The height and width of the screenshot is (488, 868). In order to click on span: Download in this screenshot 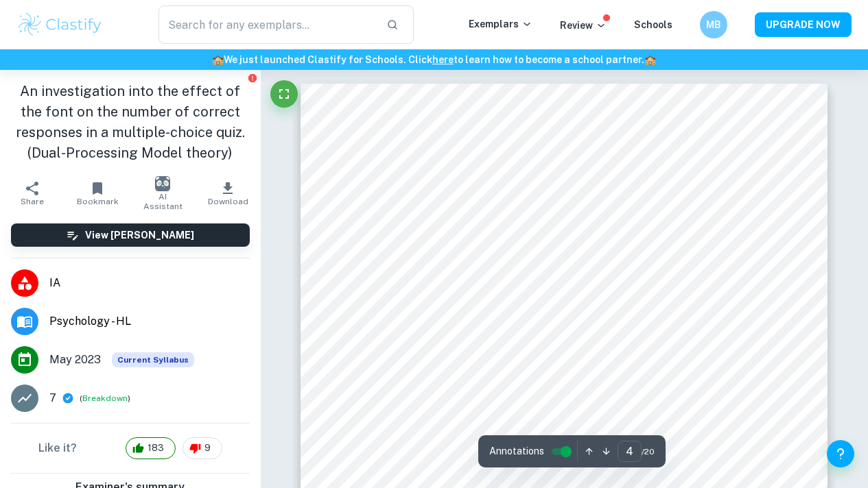, I will do `click(228, 201)`.